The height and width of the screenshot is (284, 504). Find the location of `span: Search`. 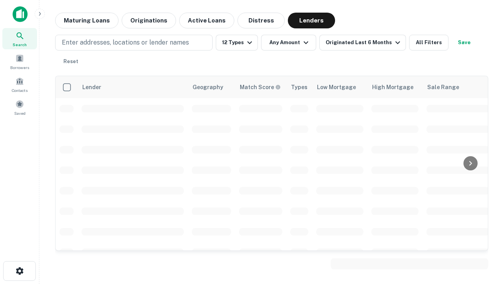

span: Search is located at coordinates (20, 45).